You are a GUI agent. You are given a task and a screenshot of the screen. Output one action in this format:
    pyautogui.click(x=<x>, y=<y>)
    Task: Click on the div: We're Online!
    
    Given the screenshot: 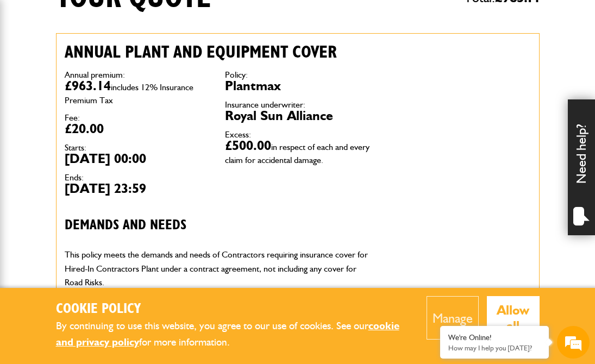 What is the action you would take?
    pyautogui.click(x=494, y=337)
    